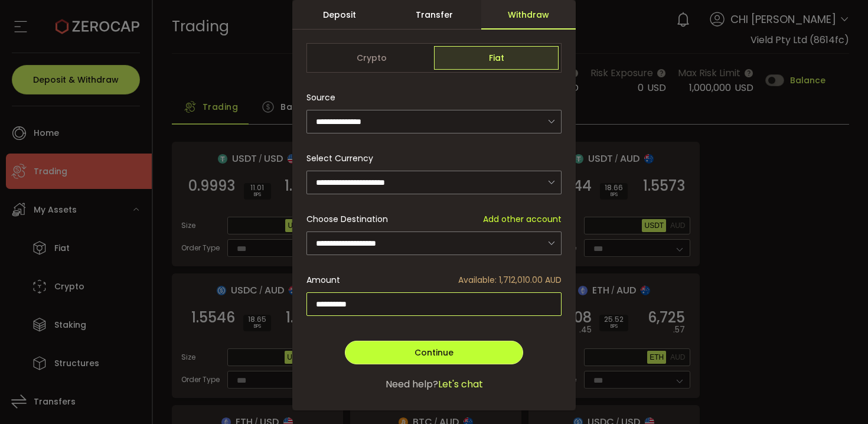 The image size is (868, 424). Describe the element at coordinates (434, 353) in the screenshot. I see `span: Continue` at that location.